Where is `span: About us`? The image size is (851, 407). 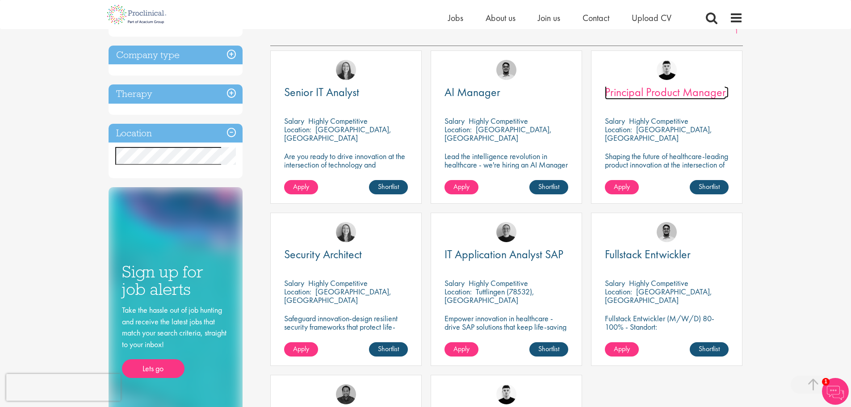 span: About us is located at coordinates (500, 18).